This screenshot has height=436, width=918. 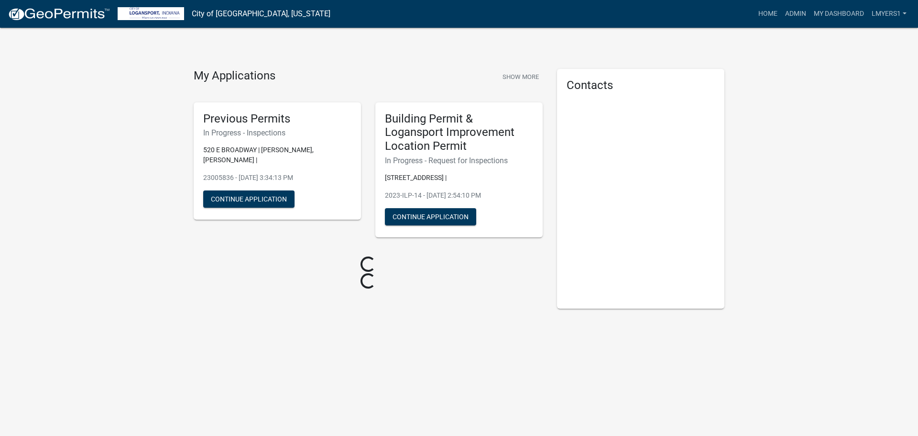 What do you see at coordinates (521, 77) in the screenshot?
I see `button: Show More` at bounding box center [521, 77].